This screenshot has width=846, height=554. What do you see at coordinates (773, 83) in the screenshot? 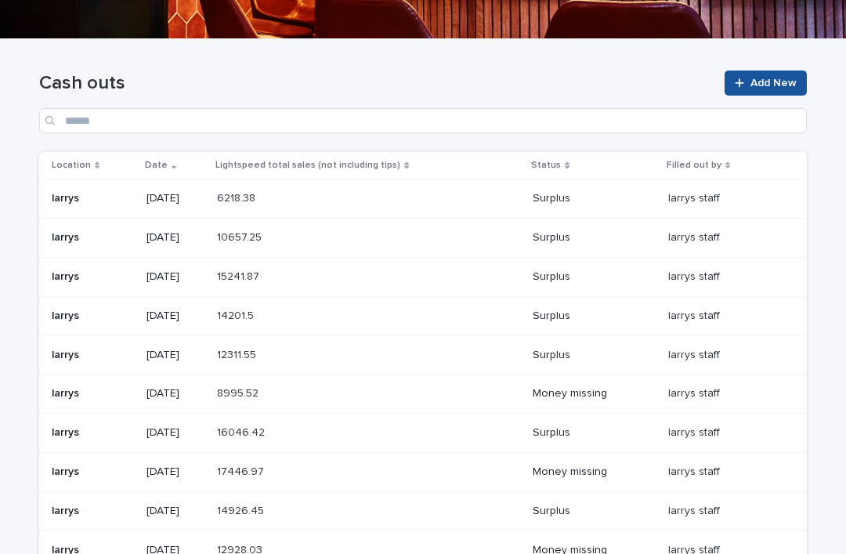
I see `span: Add New` at bounding box center [773, 83].